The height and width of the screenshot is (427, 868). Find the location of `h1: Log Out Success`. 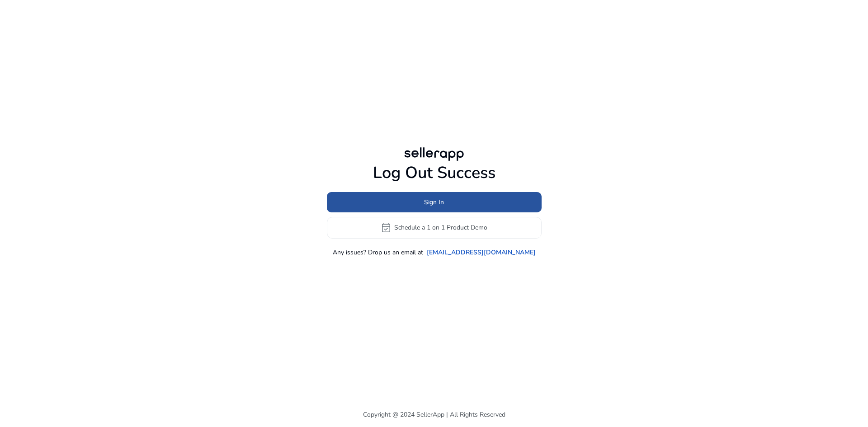

h1: Log Out Success is located at coordinates (434, 173).